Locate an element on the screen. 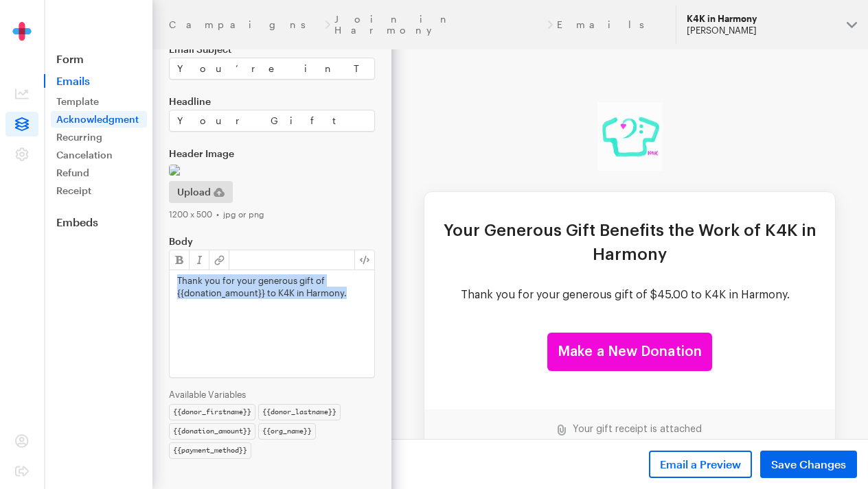  a: Join in Harmony is located at coordinates (438, 24).